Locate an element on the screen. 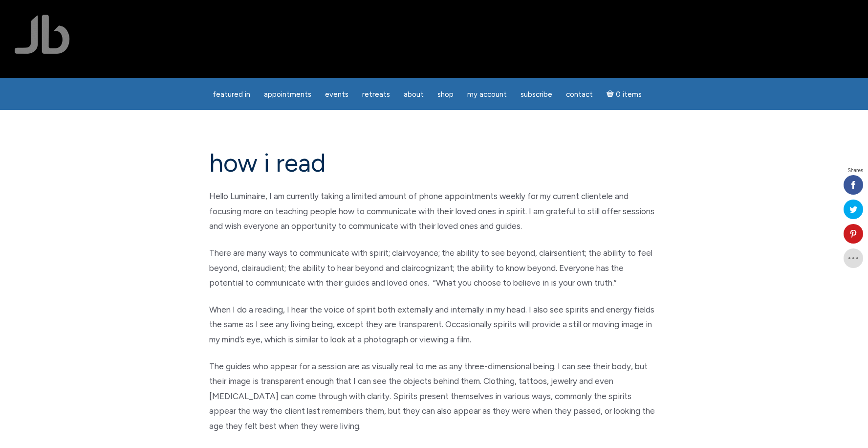  a: Contact is located at coordinates (579, 95).